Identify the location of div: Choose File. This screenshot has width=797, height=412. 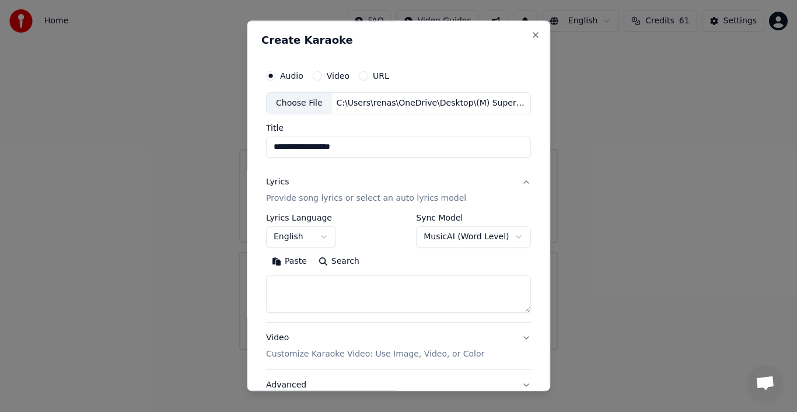
(299, 103).